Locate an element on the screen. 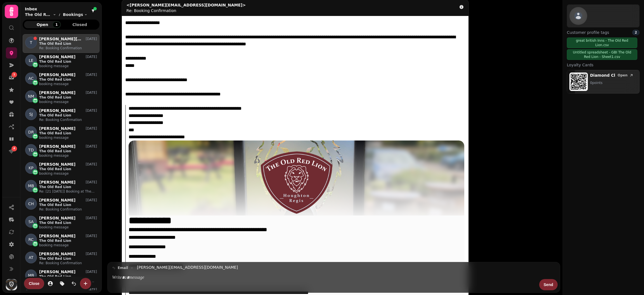 This screenshot has width=644, height=295. button: Closed is located at coordinates (80, 24).